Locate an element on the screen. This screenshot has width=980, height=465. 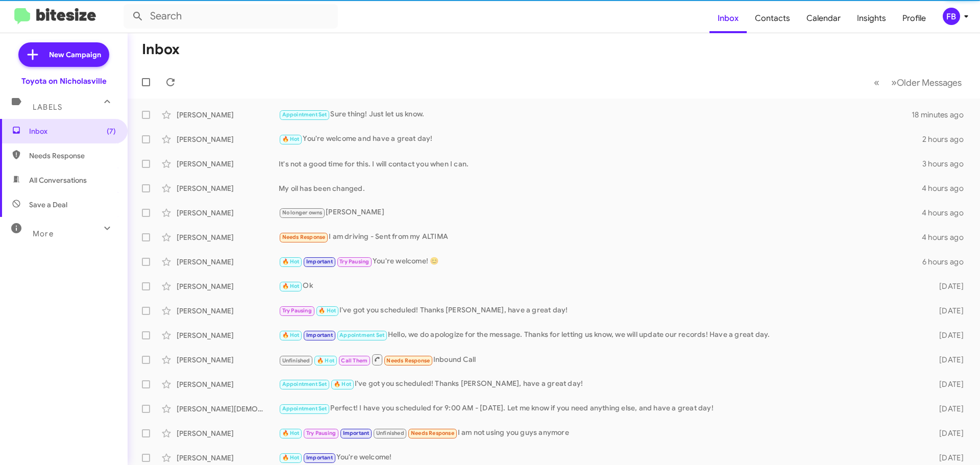
div: 2 hours ago is located at coordinates (947, 139).